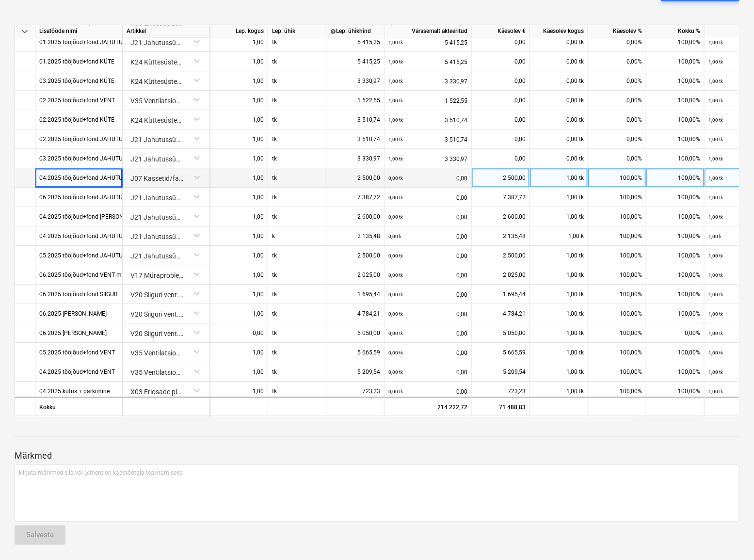  Describe the element at coordinates (500, 314) in the screenshot. I see `div: 4 784,21` at that location.